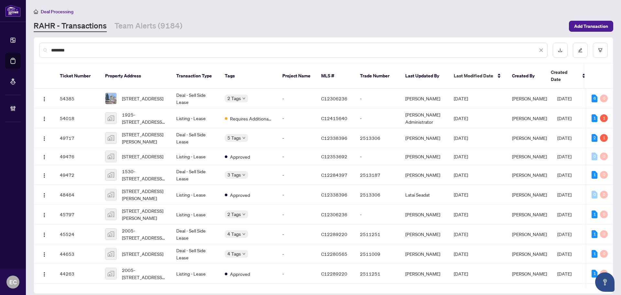 The height and width of the screenshot is (295, 621). Describe the element at coordinates (541, 50) in the screenshot. I see `span: close` at that location.